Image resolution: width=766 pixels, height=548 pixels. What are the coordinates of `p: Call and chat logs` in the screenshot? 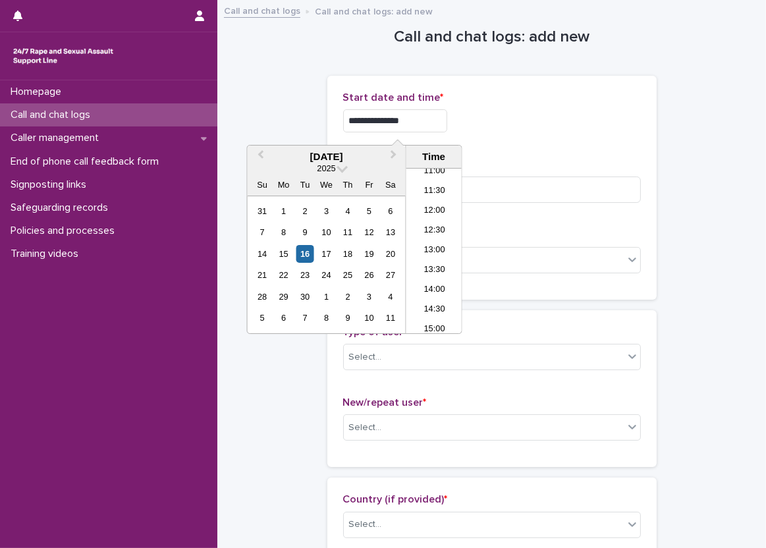 It's located at (53, 115).